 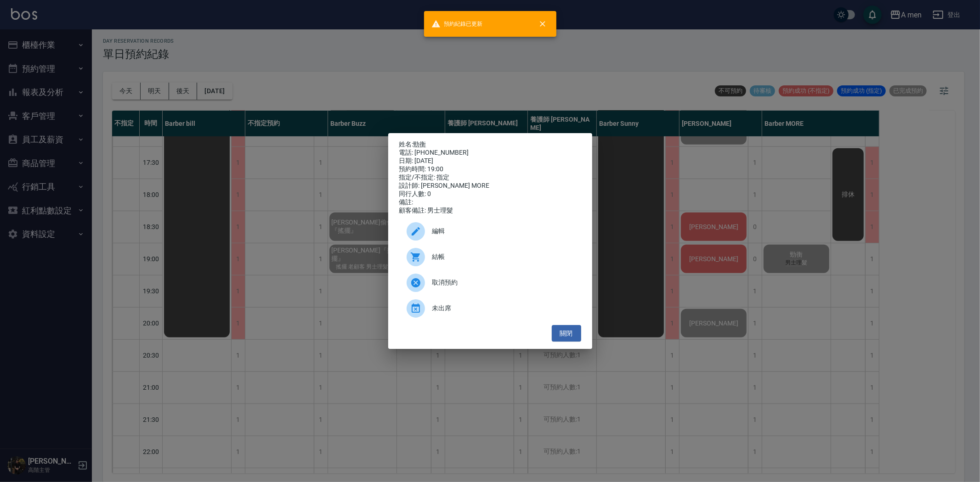 What do you see at coordinates (457, 24) in the screenshot?
I see `span: 預約紀錄已更新` at bounding box center [457, 24].